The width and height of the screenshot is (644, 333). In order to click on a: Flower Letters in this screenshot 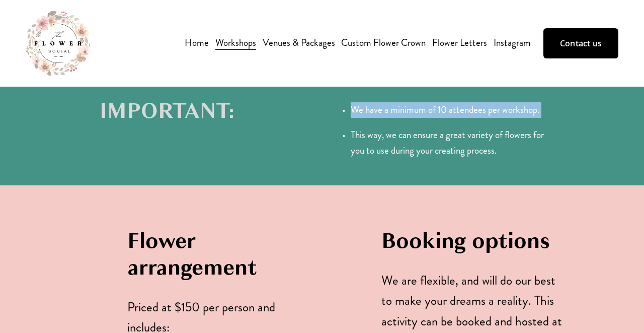, I will do `click(459, 43)`.